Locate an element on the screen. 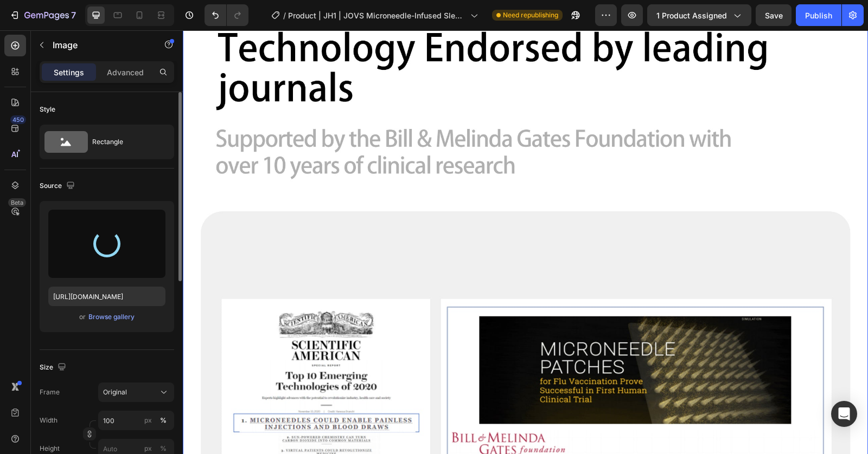  span: Original is located at coordinates (115, 392).